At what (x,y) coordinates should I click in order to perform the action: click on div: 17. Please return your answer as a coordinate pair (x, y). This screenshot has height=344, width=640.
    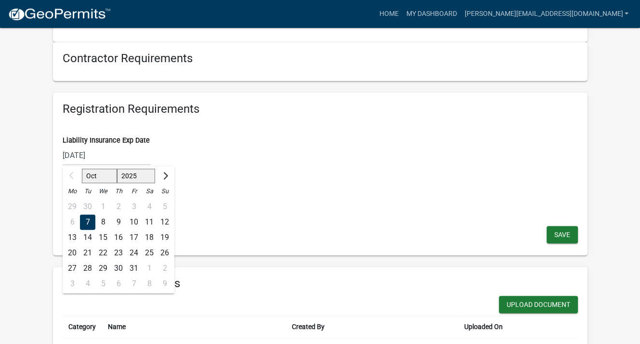
    Looking at the image, I should click on (134, 237).